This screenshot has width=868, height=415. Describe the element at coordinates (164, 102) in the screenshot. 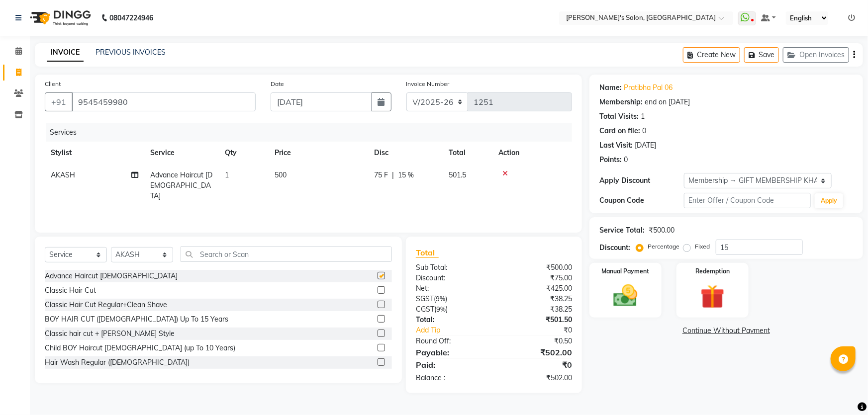

I see `input: Search by Name/Mobile/Email/Code` at that location.